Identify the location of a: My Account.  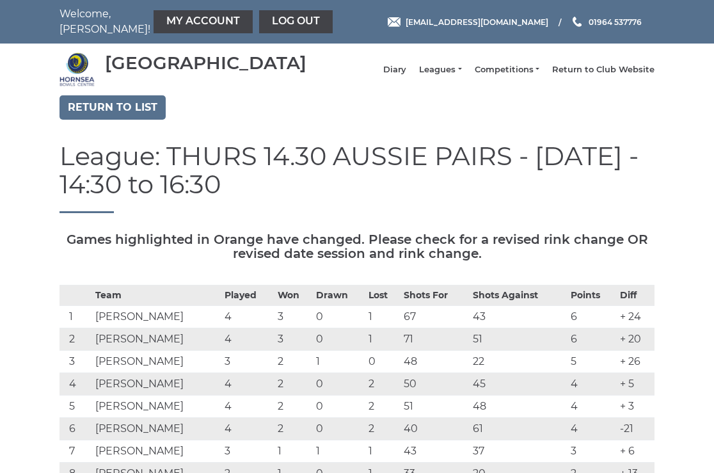
(203, 22).